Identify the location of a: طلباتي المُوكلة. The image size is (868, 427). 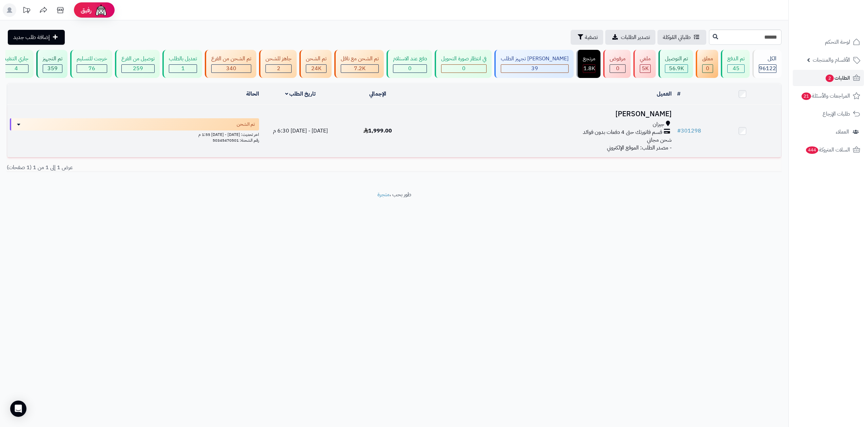
(682, 37).